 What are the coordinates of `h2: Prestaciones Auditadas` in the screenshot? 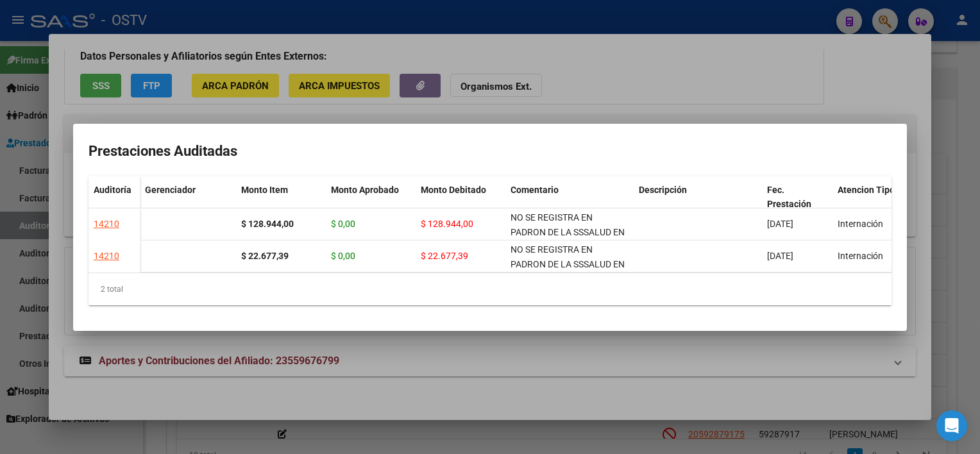 It's located at (490, 151).